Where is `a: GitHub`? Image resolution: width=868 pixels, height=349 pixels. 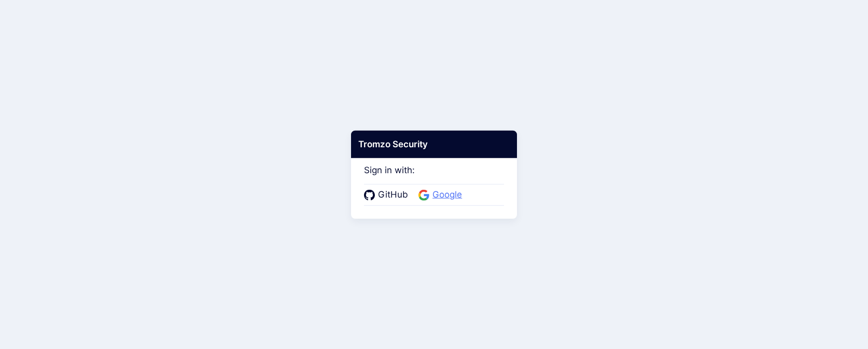
a: GitHub is located at coordinates (387, 195).